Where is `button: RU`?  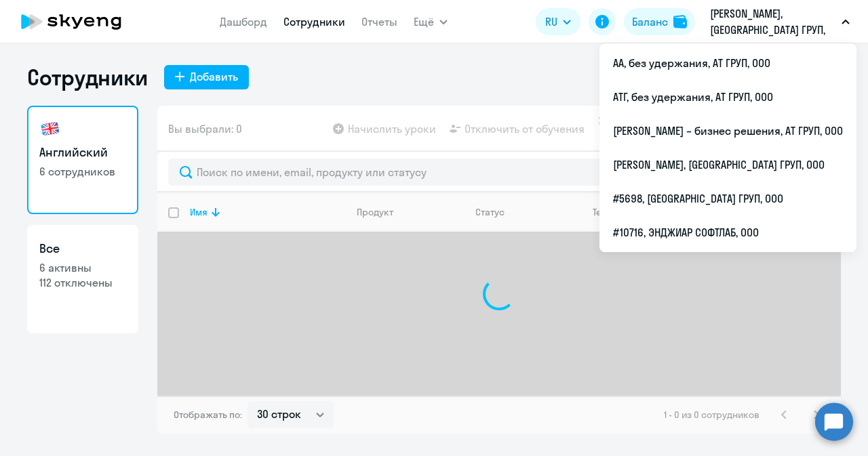 button: RU is located at coordinates (558, 22).